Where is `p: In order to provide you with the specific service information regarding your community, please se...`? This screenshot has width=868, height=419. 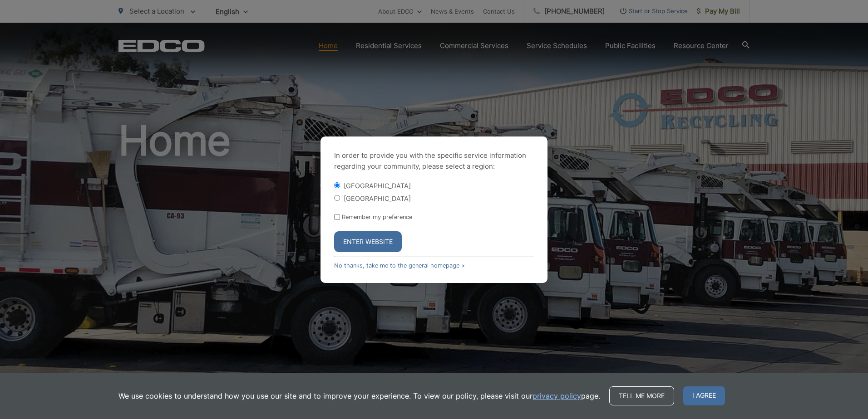
p: In order to provide you with the specific service information regarding your community, please se... is located at coordinates (434, 161).